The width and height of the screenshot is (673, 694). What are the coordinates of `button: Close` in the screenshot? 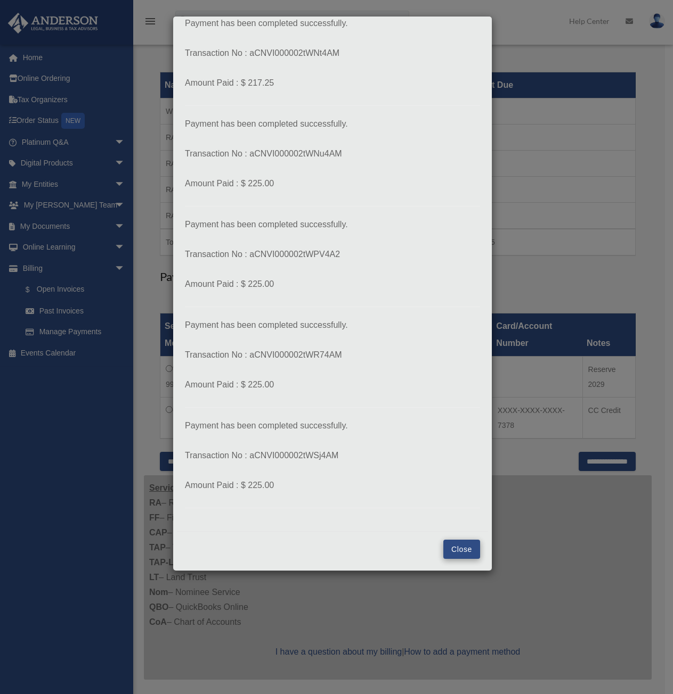 It's located at (461, 550).